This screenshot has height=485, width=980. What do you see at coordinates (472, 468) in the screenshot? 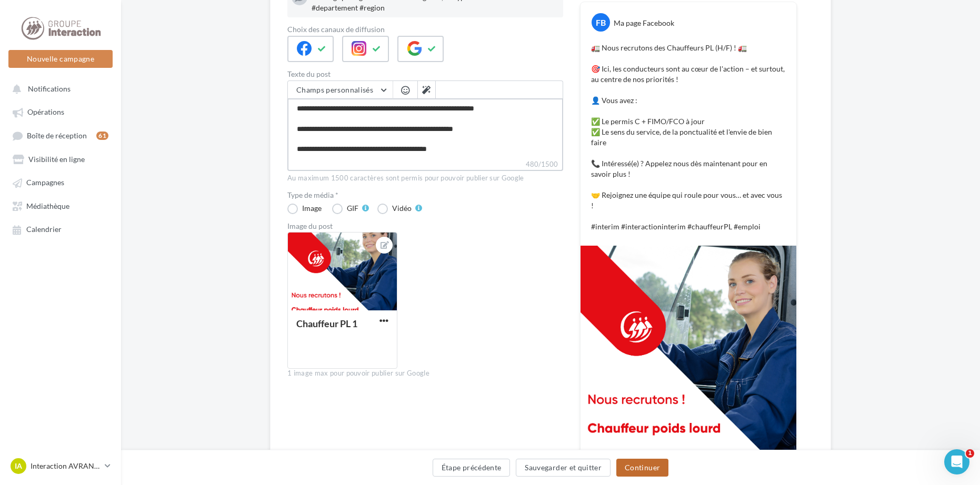
I see `button: Étape précédente` at bounding box center [472, 468].